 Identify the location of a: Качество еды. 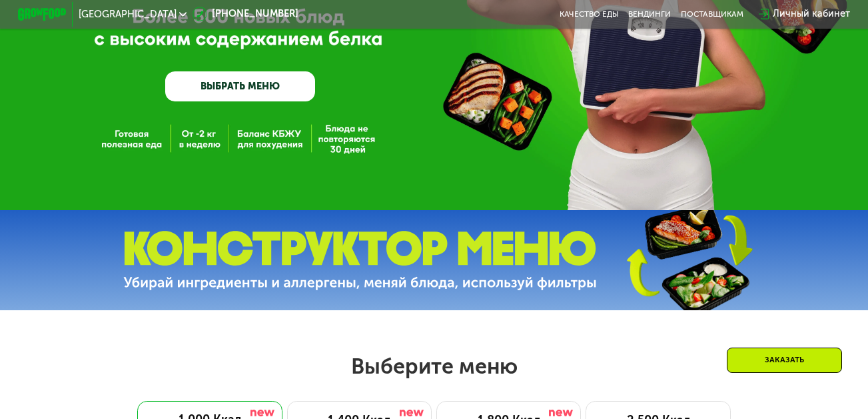
(589, 14).